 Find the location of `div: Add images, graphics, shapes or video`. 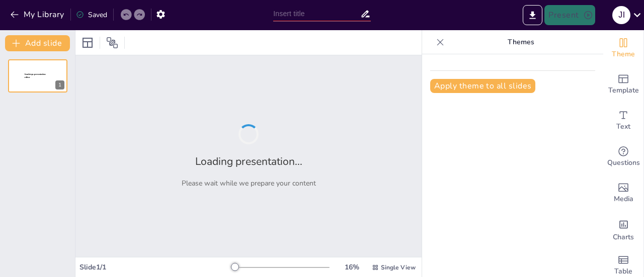

div: Add images, graphics, shapes or video is located at coordinates (623, 193).